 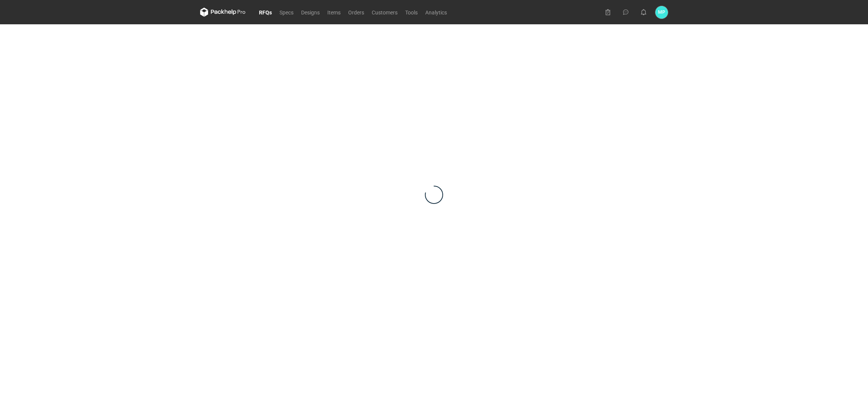 What do you see at coordinates (662, 12) in the screenshot?
I see `figcaption: MP` at bounding box center [662, 12].